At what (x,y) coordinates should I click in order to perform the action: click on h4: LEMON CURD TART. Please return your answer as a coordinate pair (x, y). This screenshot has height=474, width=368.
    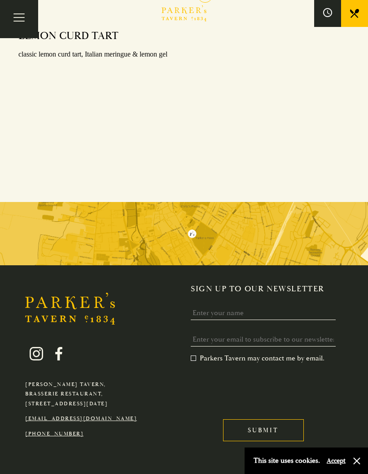
    Looking at the image, I should click on (68, 36).